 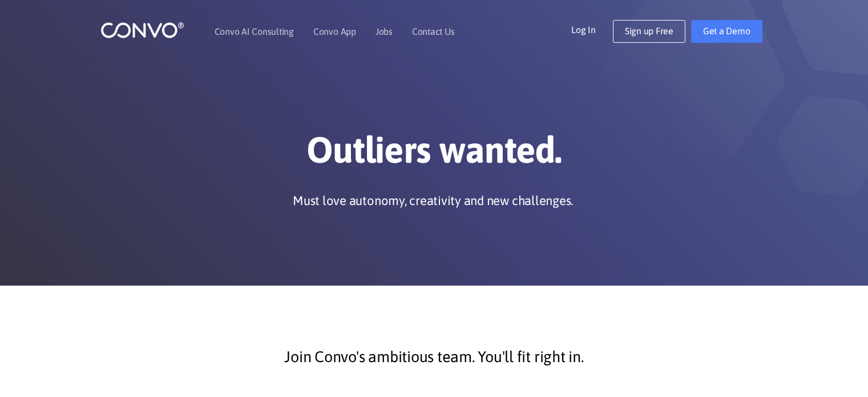 I want to click on a: Jobs, so click(x=384, y=31).